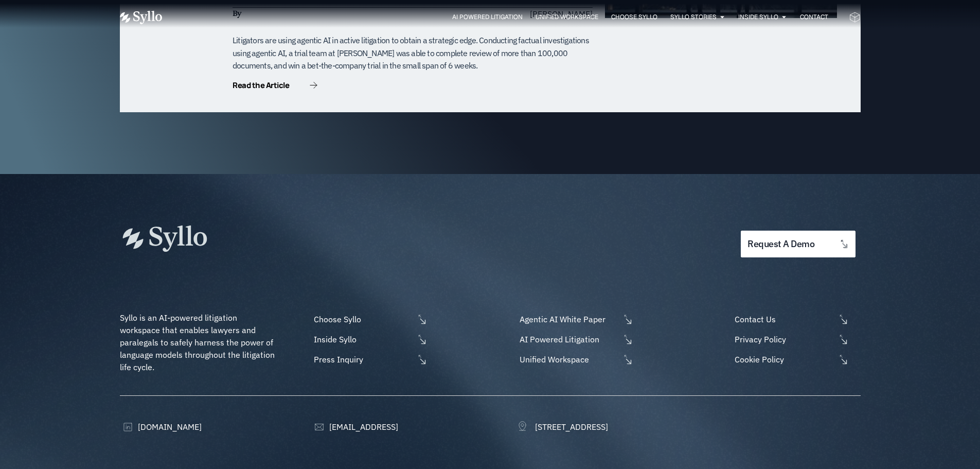 The image size is (980, 469). Describe the element at coordinates (141, 18) in the screenshot. I see `img: Vector` at that location.